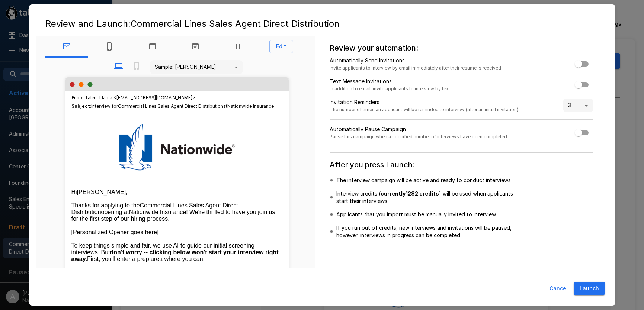  I want to click on span: opening at, so click(115, 212).